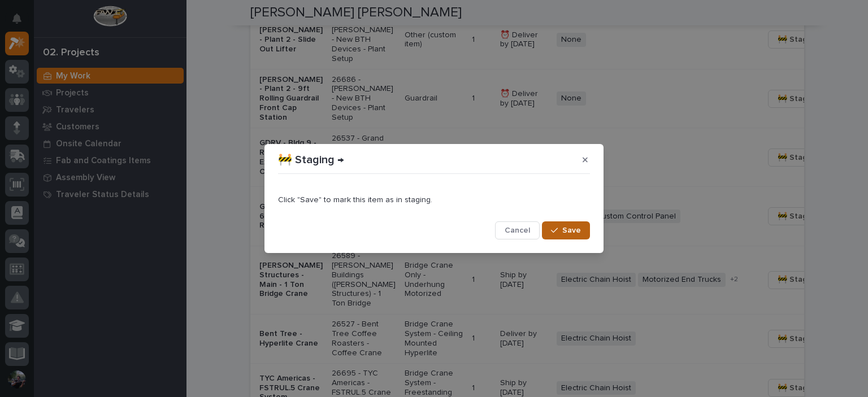 Image resolution: width=868 pixels, height=397 pixels. What do you see at coordinates (566, 230) in the screenshot?
I see `button: Save` at bounding box center [566, 230].